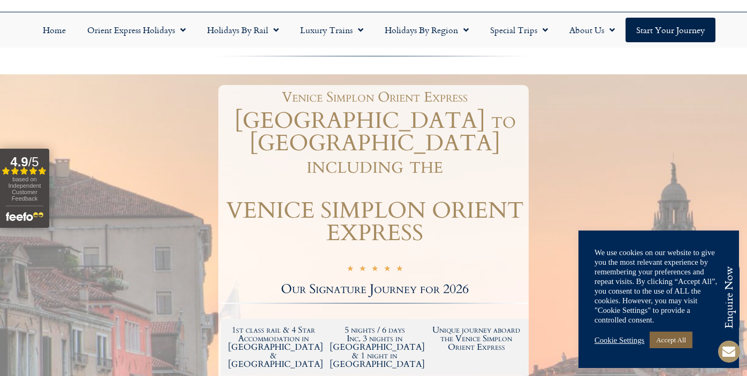 Image resolution: width=747 pixels, height=376 pixels. What do you see at coordinates (54, 30) in the screenshot?
I see `a: Home` at bounding box center [54, 30].